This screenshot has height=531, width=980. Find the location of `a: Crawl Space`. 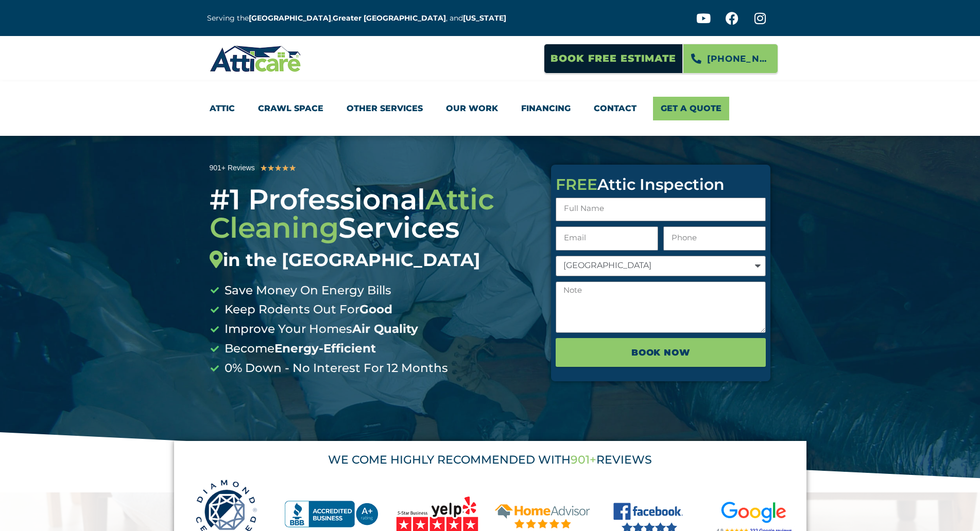

a: Crawl Space is located at coordinates (290, 109).